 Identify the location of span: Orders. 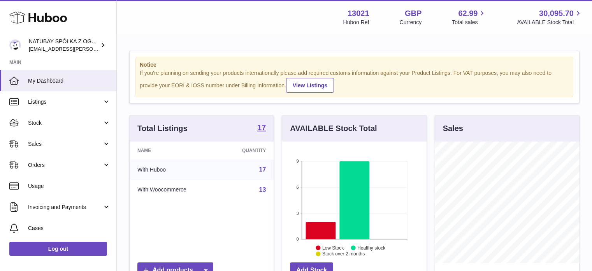
(65, 165).